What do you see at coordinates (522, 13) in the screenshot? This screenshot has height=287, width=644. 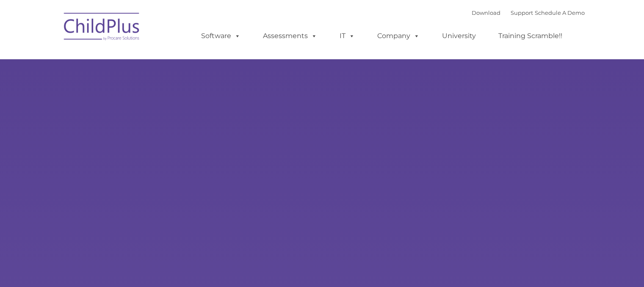 I see `a: Support` at bounding box center [522, 13].